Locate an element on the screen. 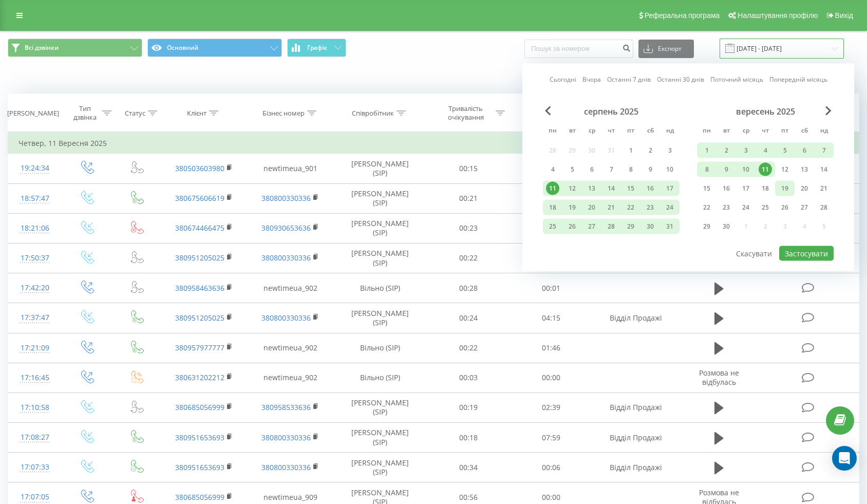  td: 00:22 is located at coordinates (469, 258).